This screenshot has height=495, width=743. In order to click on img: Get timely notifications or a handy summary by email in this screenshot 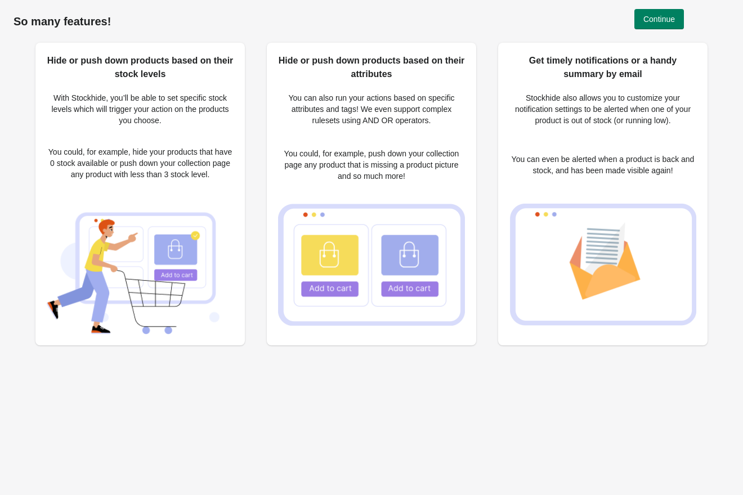, I will do `click(603, 264)`.